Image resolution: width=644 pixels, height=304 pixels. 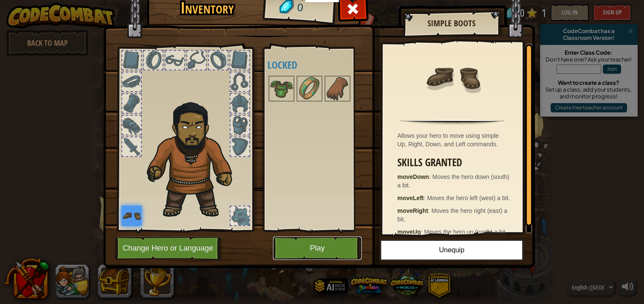 I want to click on span: Moves the hero left (west) a bit., so click(x=468, y=198).